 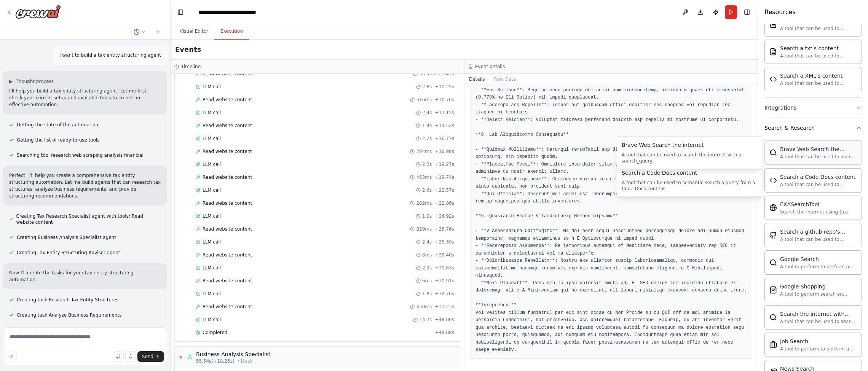 What do you see at coordinates (445, 165) in the screenshot?
I see `span: + 19.27s` at bounding box center [445, 165].